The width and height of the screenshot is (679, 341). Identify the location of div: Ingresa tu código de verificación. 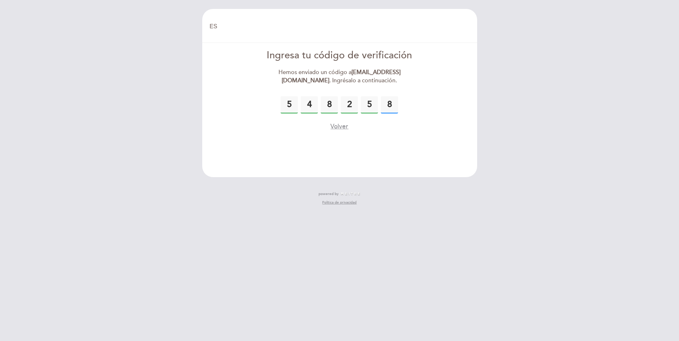
(339, 55).